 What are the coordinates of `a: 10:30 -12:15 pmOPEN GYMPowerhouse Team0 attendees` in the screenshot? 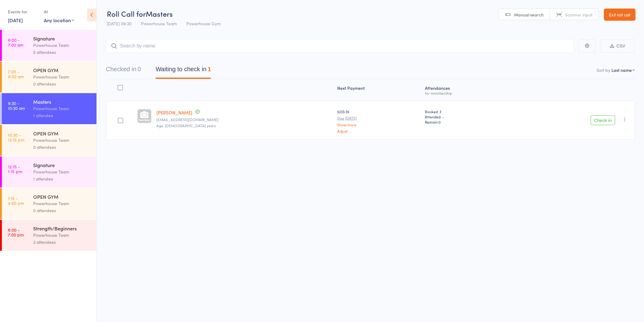 It's located at (49, 140).